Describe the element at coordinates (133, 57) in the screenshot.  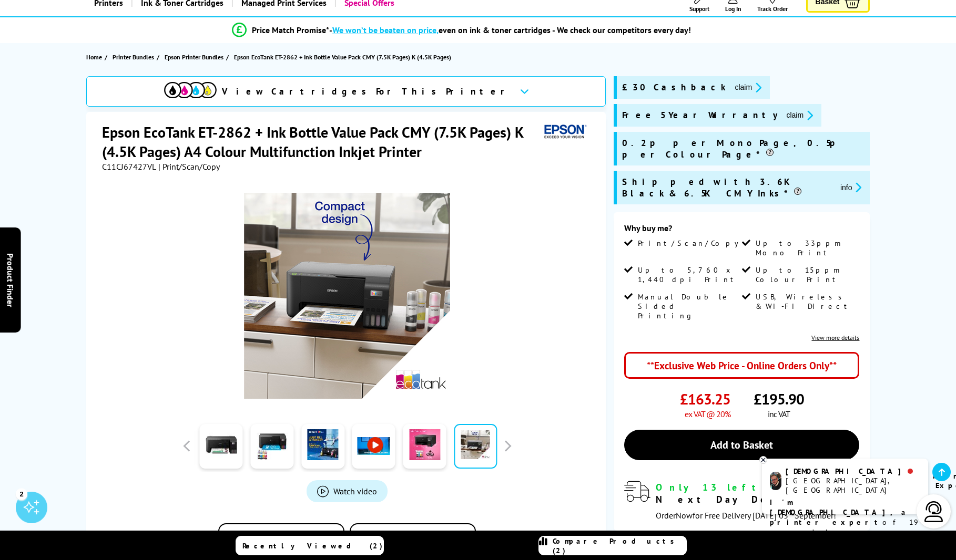
I see `span: Printer Bundles` at that location.